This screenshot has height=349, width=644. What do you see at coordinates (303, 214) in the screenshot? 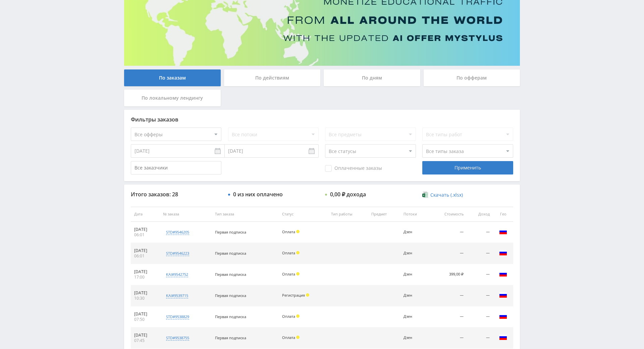
I see `th: Статус` at bounding box center [303, 214].